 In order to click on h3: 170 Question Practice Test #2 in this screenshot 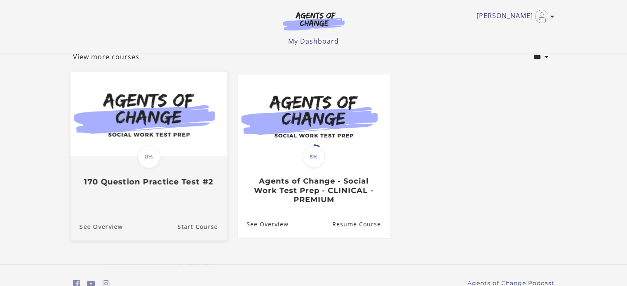, I will do `click(148, 182)`.